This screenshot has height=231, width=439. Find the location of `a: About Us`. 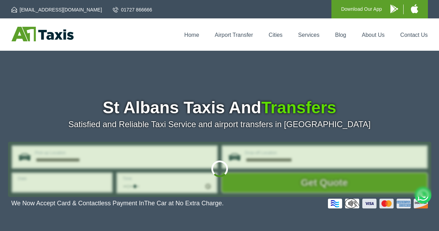

a: About Us is located at coordinates (374, 35).